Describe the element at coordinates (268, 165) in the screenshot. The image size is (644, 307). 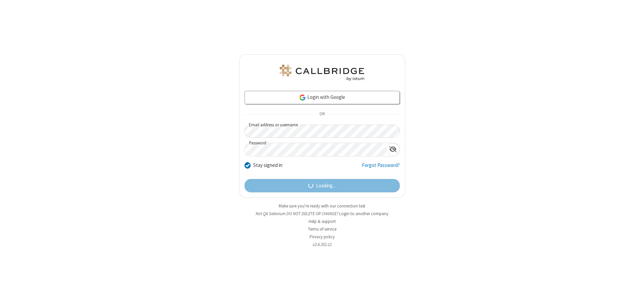
I see `label: Stay signed in` at that location.